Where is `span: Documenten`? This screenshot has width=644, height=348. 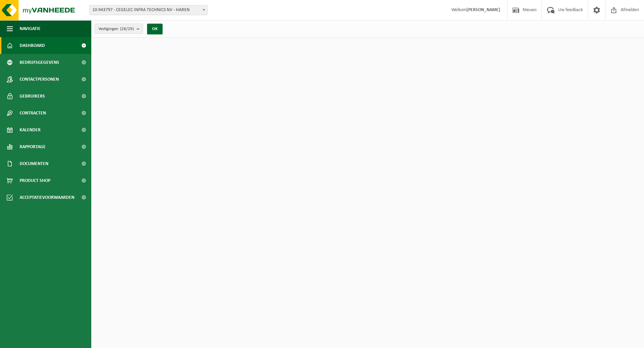 span: Documenten is located at coordinates (34, 164).